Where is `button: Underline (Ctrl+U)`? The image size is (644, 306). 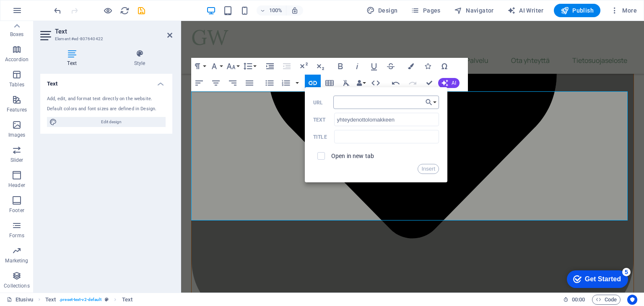 button: Underline (Ctrl+U) is located at coordinates (374, 66).